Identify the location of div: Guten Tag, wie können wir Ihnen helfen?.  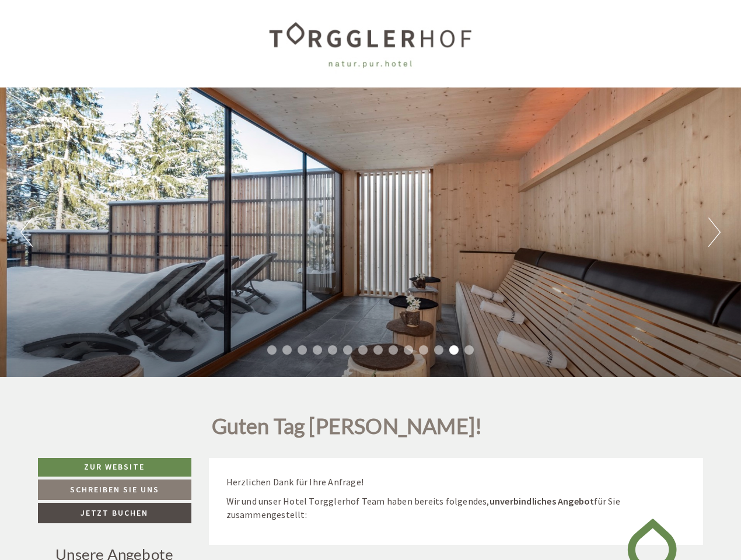
(100, 49).